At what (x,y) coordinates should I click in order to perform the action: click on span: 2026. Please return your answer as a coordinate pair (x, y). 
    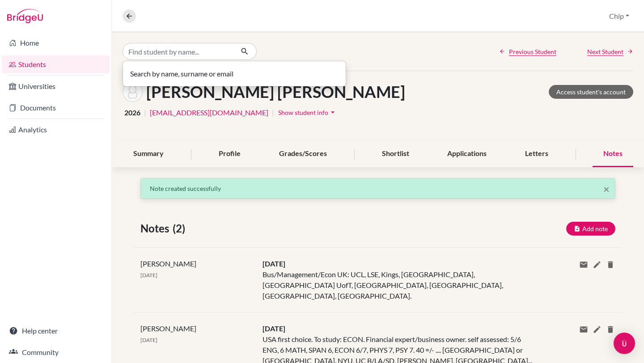
    Looking at the image, I should click on (132, 113).